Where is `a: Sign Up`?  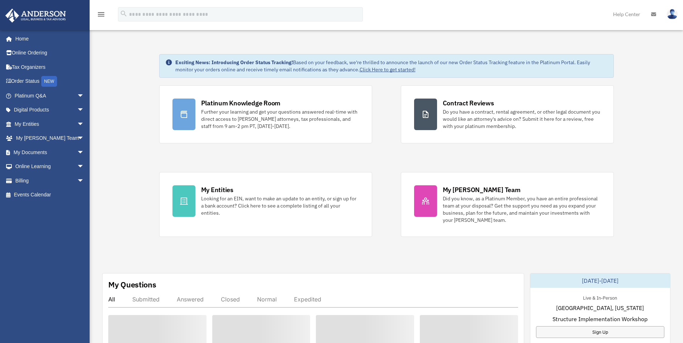 a: Sign Up is located at coordinates (601, 332).